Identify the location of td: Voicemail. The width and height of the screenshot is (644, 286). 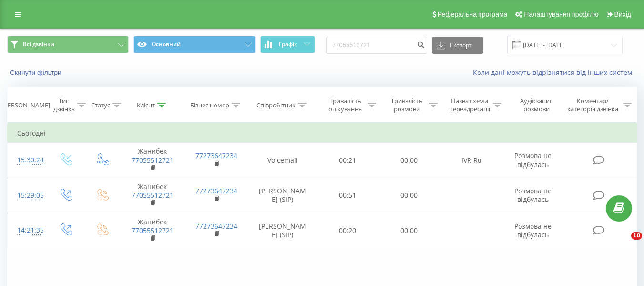
(282, 160).